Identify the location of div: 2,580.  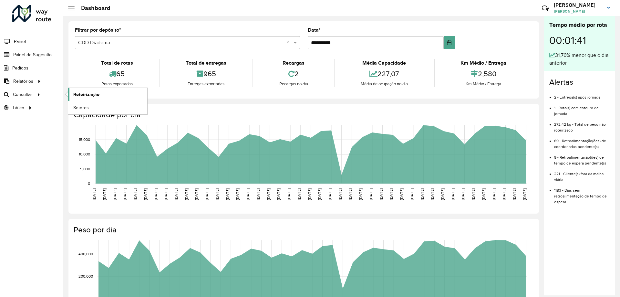
(484, 74).